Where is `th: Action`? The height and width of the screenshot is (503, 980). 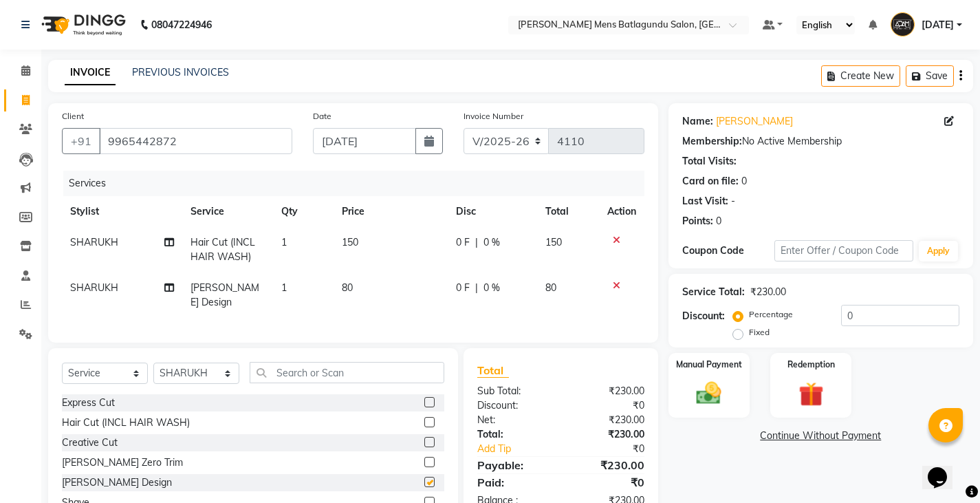
th: Action is located at coordinates (622, 212).